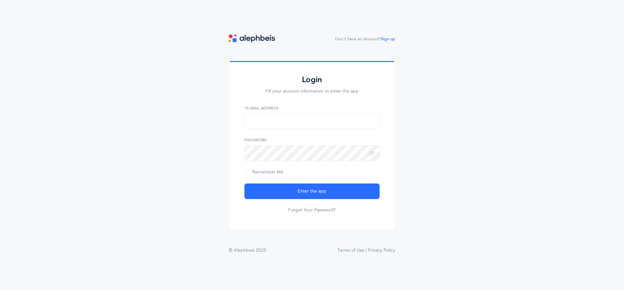 The image size is (624, 290). What do you see at coordinates (252, 38) in the screenshot?
I see `img: logo.svg` at bounding box center [252, 38].